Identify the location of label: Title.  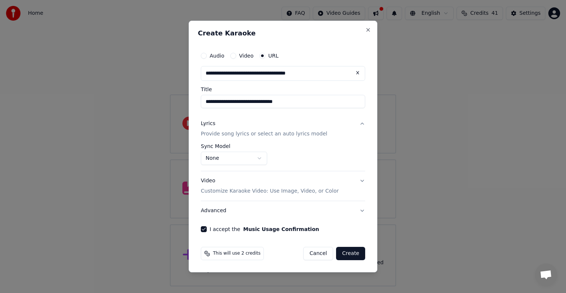
(283, 89).